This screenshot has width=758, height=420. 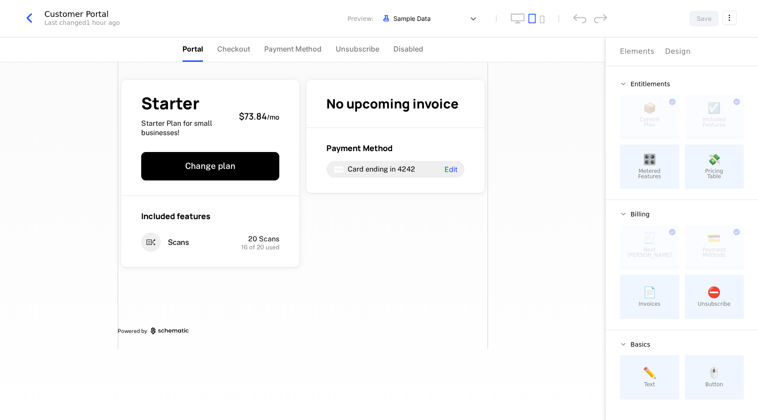 I want to click on span: 20 Scans, so click(x=264, y=238).